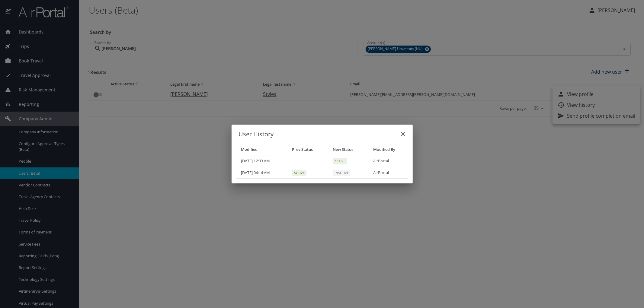 The height and width of the screenshot is (308, 644). Describe the element at coordinates (342, 173) in the screenshot. I see `span: Inactive` at that location.